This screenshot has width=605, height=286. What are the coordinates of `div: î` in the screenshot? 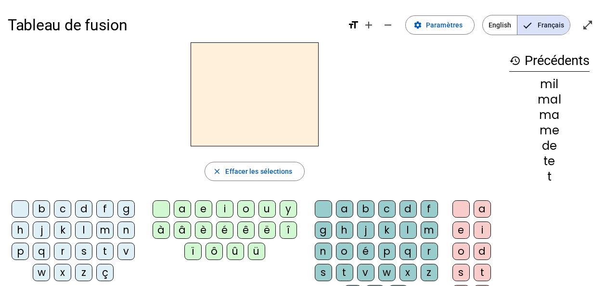 It's located at (288, 230).